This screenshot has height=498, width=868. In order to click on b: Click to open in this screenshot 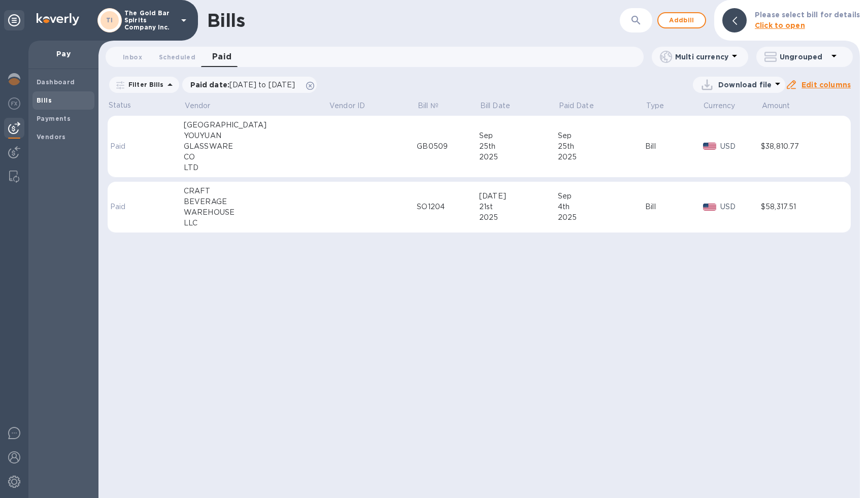, I will do `click(780, 25)`.